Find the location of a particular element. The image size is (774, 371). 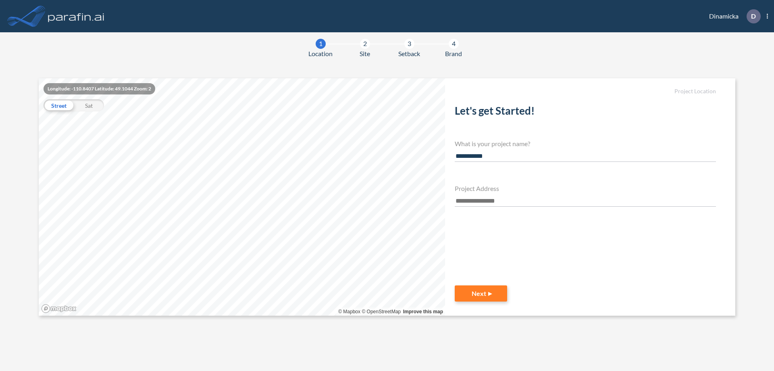

a: Improve this map is located at coordinates (423, 311).